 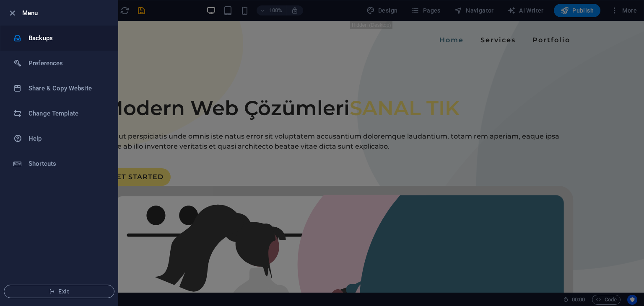 What do you see at coordinates (67, 38) in the screenshot?
I see `h6: Backups` at bounding box center [67, 38].